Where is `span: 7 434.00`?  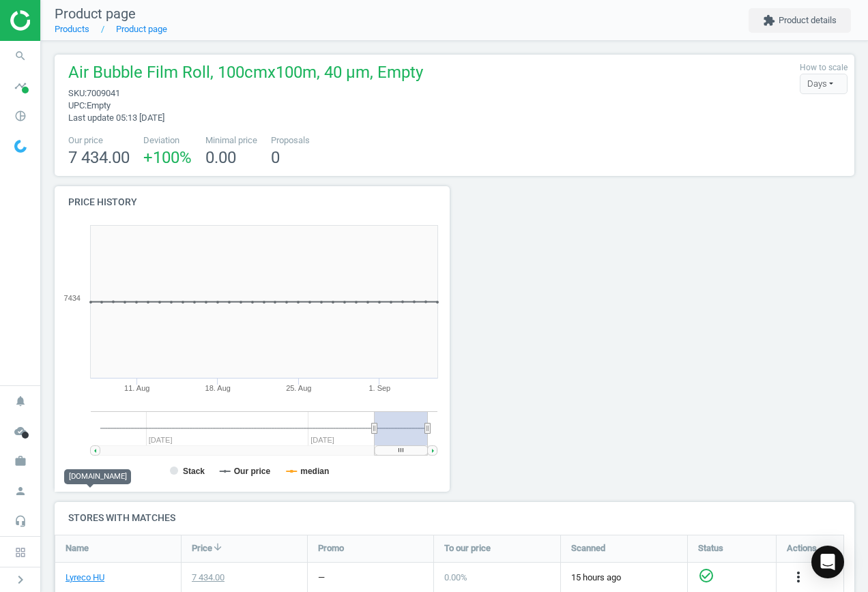 span: 7 434.00 is located at coordinates (99, 157).